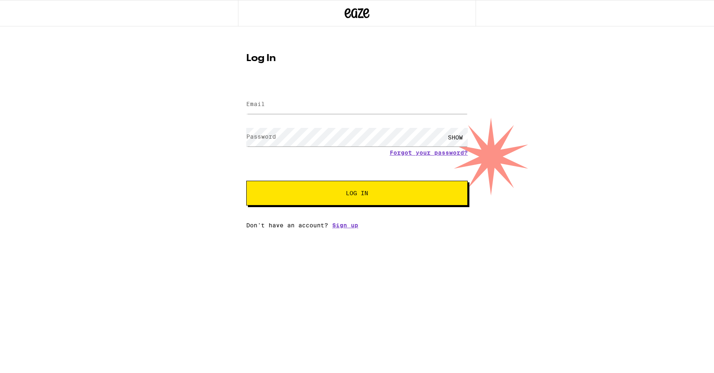  Describe the element at coordinates (357, 59) in the screenshot. I see `h1: Log In` at that location.